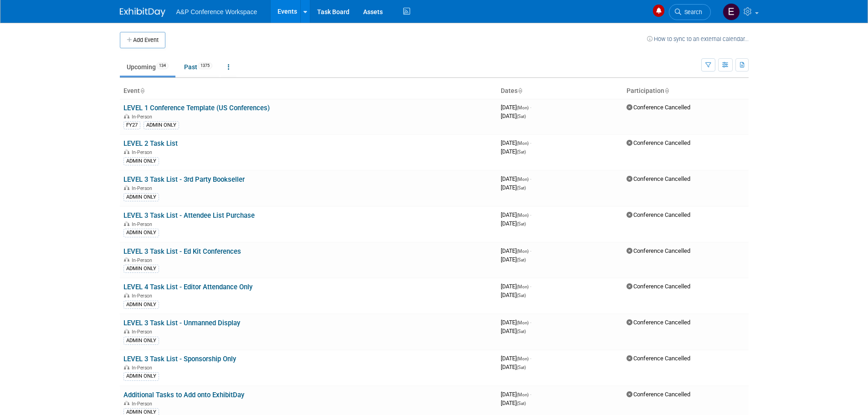  Describe the element at coordinates (519, 90) in the screenshot. I see `a: Sort by Start Date` at that location.